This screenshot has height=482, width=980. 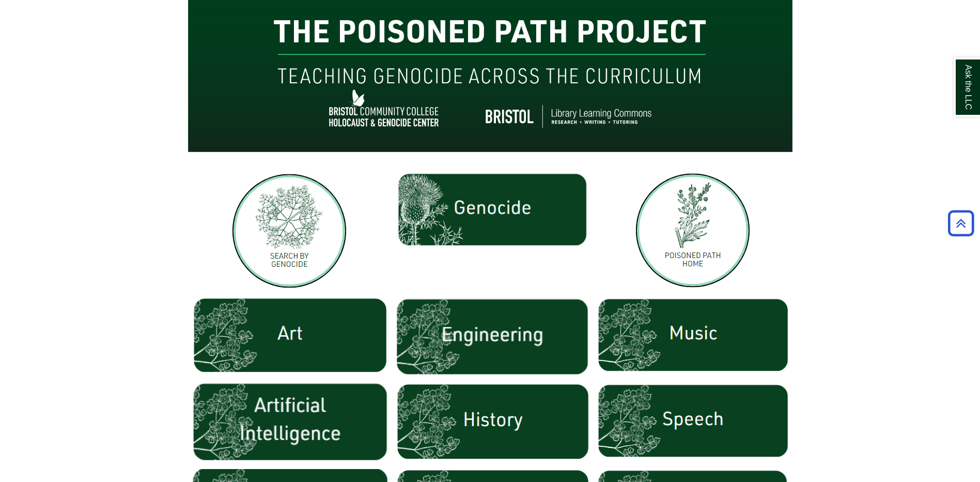 What do you see at coordinates (692, 421) in the screenshot?
I see `img: Speech` at bounding box center [692, 421].